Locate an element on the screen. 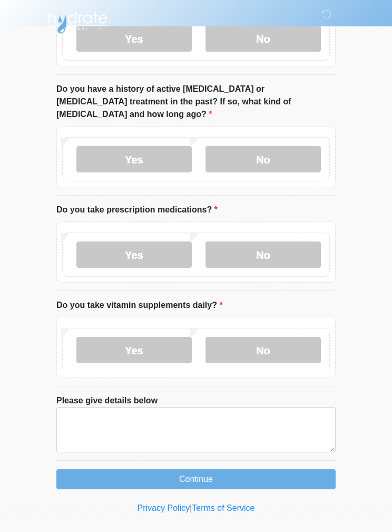 Image resolution: width=392 pixels, height=532 pixels. img: Hydrate IV Bar - Flagstaff Logo is located at coordinates (78, 21).